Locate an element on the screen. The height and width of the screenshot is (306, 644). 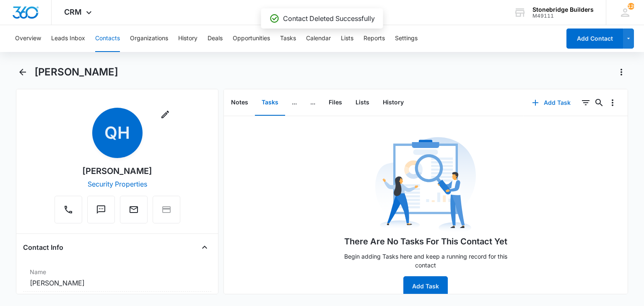
button: Opportunities is located at coordinates (251, 38).